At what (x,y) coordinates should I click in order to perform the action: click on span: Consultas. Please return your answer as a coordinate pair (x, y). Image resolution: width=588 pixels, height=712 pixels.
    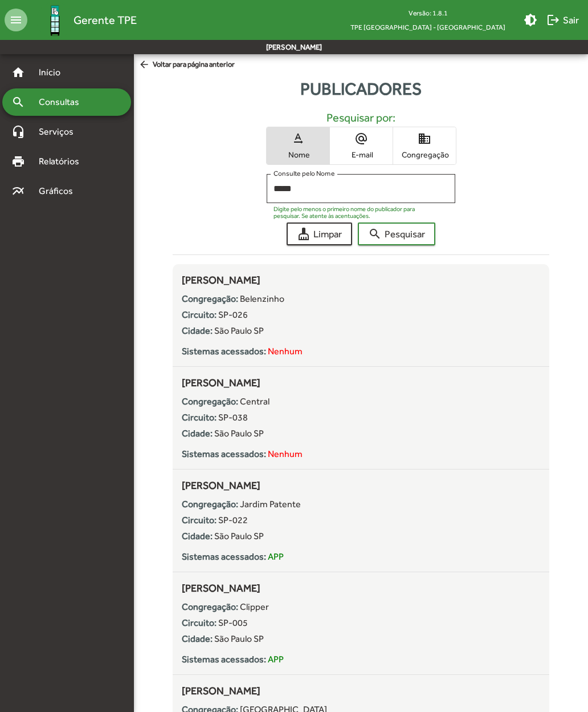
    Looking at the image, I should click on (63, 102).